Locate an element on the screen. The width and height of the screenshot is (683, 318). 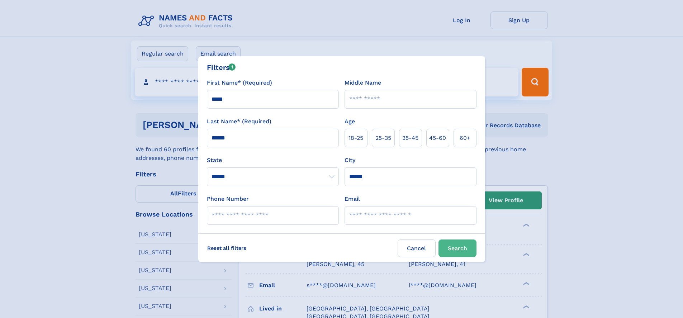
label: Age is located at coordinates (350, 122).